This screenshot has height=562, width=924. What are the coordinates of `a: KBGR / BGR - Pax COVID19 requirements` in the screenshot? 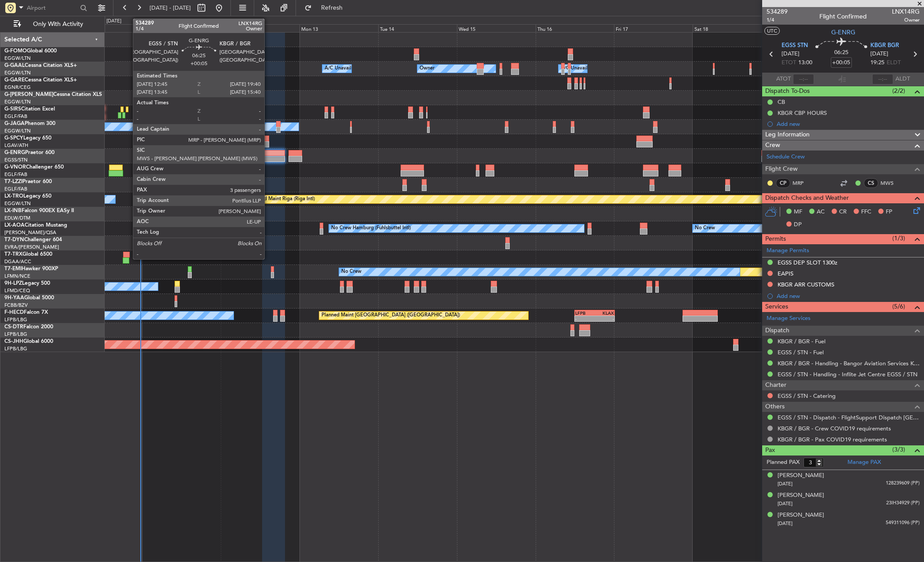 It's located at (832, 439).